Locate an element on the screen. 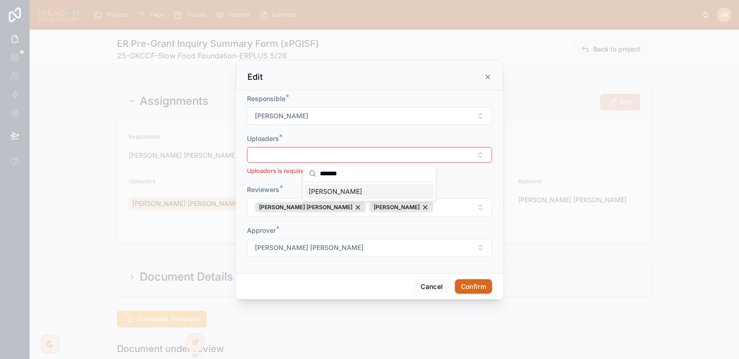 The height and width of the screenshot is (359, 739). button: Unselect 59 is located at coordinates (310, 207).